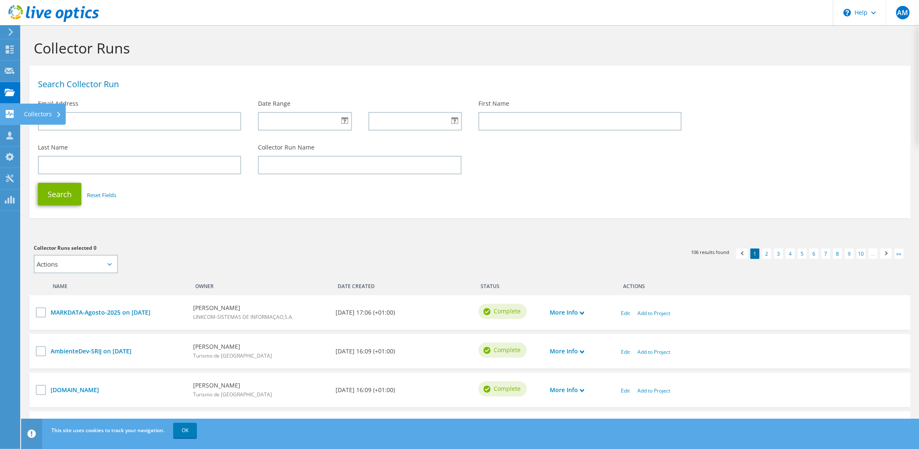 The image size is (919, 449). What do you see at coordinates (755, 254) in the screenshot?
I see `a: 1` at bounding box center [755, 254].